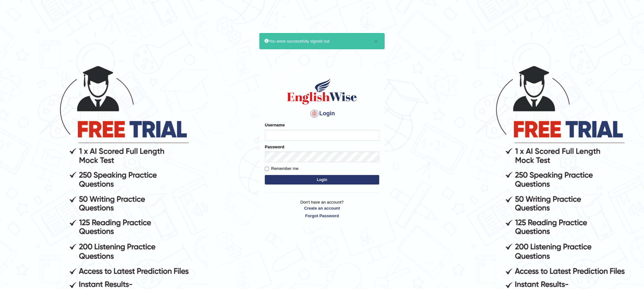  I want to click on p: Don't have an account?, so click(322, 209).